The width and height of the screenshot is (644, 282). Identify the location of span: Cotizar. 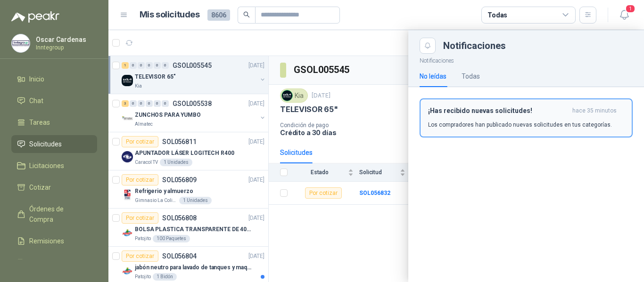
(40, 188).